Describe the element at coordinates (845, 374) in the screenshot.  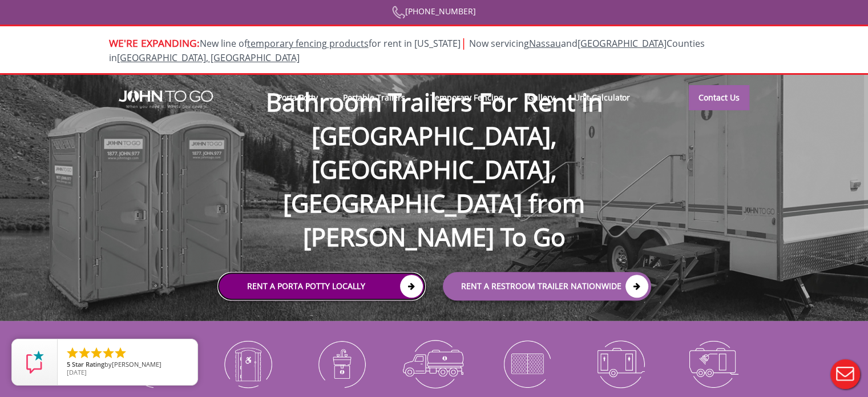
I see `button: Live Chat` at that location.